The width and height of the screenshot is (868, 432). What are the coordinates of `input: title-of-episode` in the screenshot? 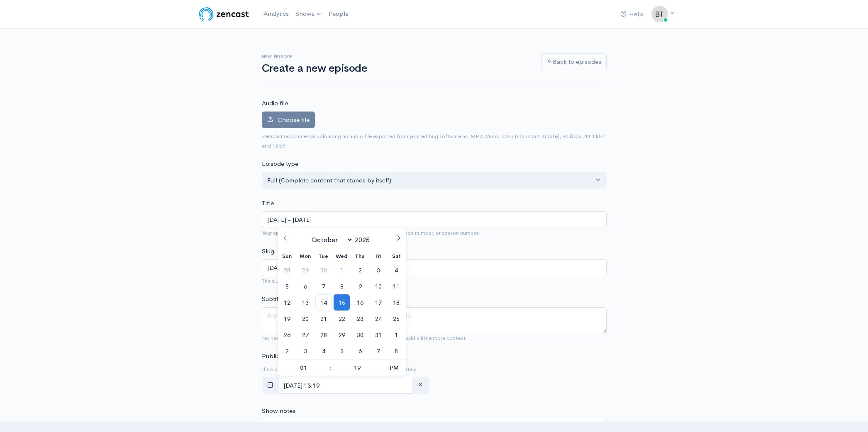 It's located at (434, 268).